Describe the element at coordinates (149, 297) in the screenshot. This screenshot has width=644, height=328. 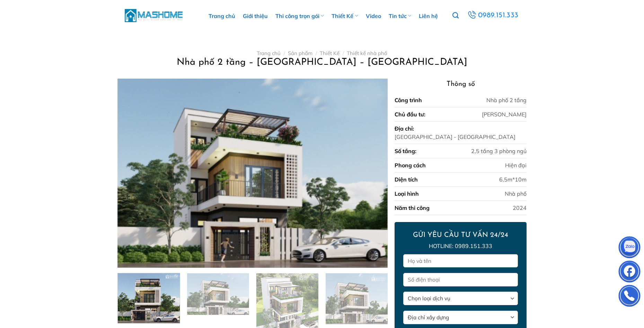
I see `img: Nhà phố 2 tầng - Anh Dũng - Đông Anh 25` at that location.